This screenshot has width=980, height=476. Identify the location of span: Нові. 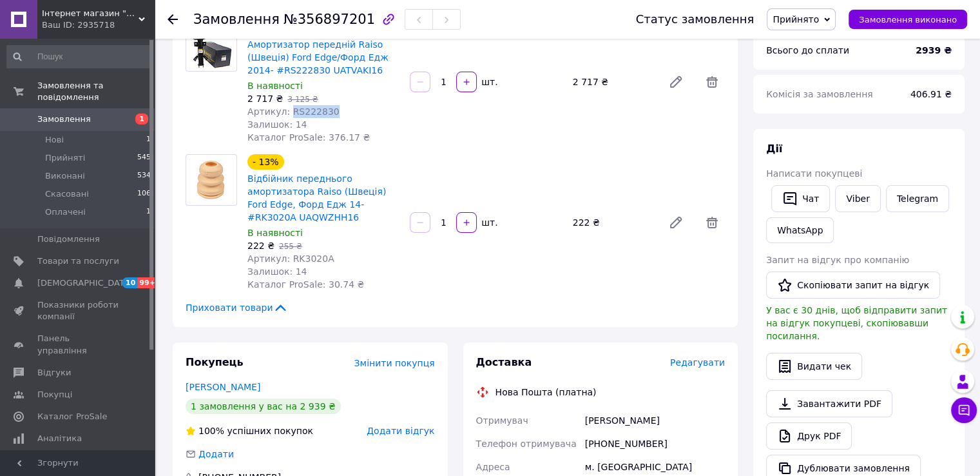
(55, 140).